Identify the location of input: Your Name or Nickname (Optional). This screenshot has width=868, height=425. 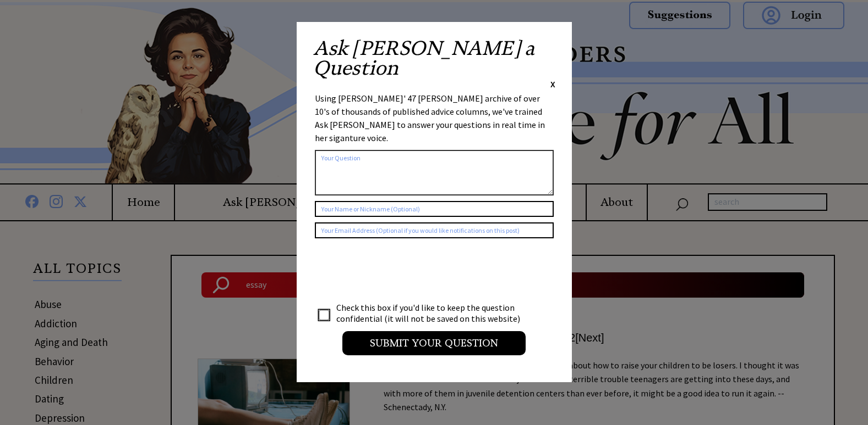
(434, 208).